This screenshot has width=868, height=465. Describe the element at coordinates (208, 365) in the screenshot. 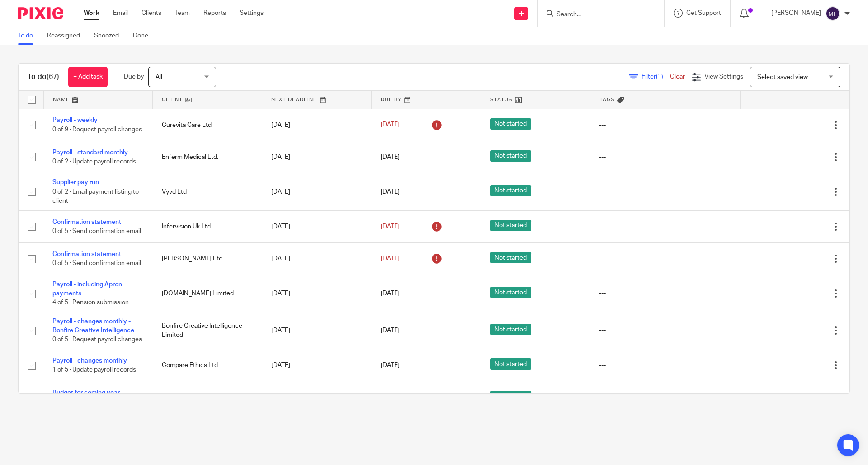

I see `td: Compare Ethics Ltd` at that location.